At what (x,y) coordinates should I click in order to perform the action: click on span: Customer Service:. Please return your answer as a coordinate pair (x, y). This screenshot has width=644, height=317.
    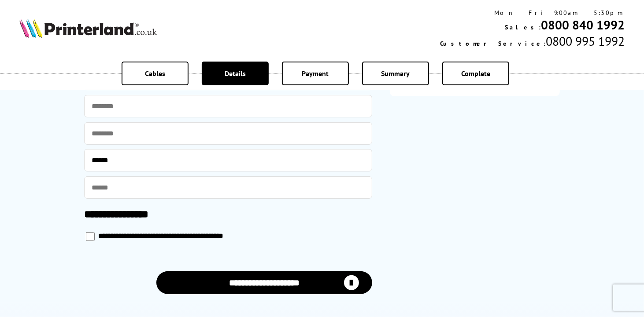
    Looking at the image, I should click on (493, 44).